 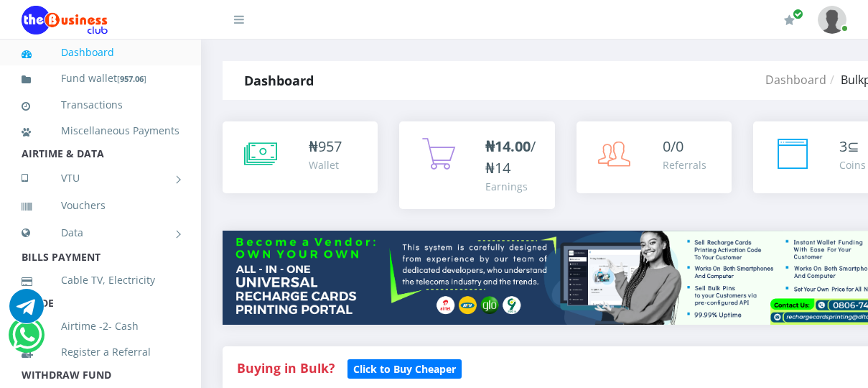 I want to click on span: 0/0, so click(x=673, y=145).